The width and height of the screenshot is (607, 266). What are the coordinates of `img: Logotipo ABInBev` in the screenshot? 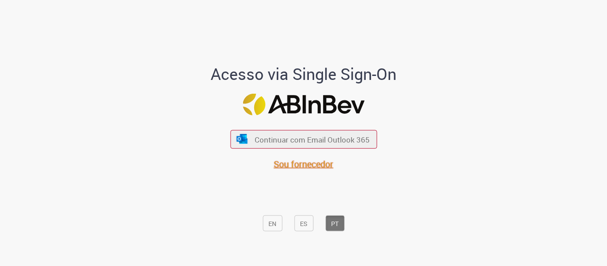 It's located at (303, 104).